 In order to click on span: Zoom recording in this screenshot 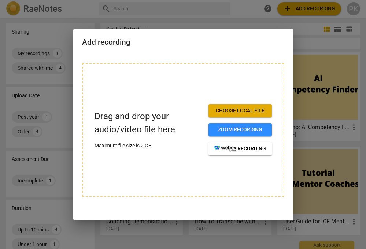, I will do `click(240, 130)`.